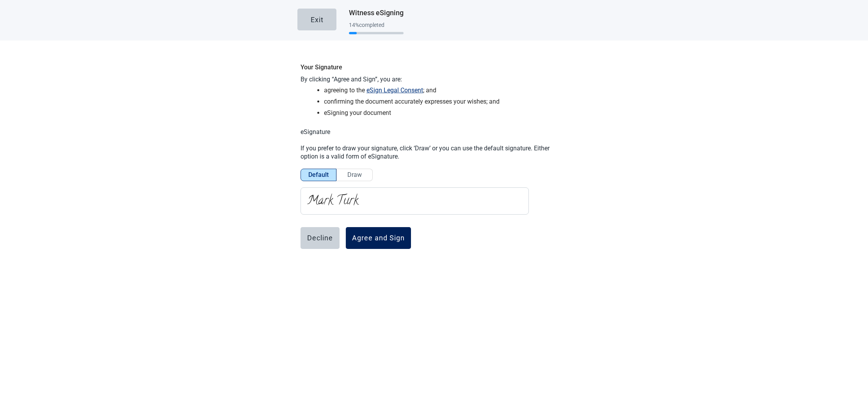 The height and width of the screenshot is (395, 868). Describe the element at coordinates (446, 90) in the screenshot. I see `li: agreeing to the ; and` at that location.